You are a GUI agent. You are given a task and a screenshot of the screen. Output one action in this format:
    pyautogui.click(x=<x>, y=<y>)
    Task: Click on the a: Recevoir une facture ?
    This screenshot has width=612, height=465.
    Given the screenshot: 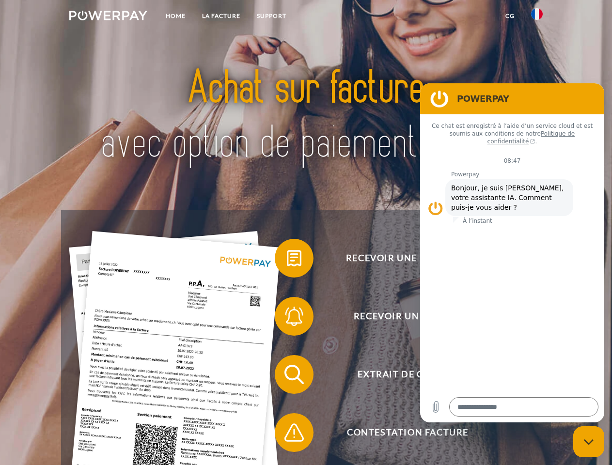 What is the action you would take?
    pyautogui.click(x=401, y=258)
    